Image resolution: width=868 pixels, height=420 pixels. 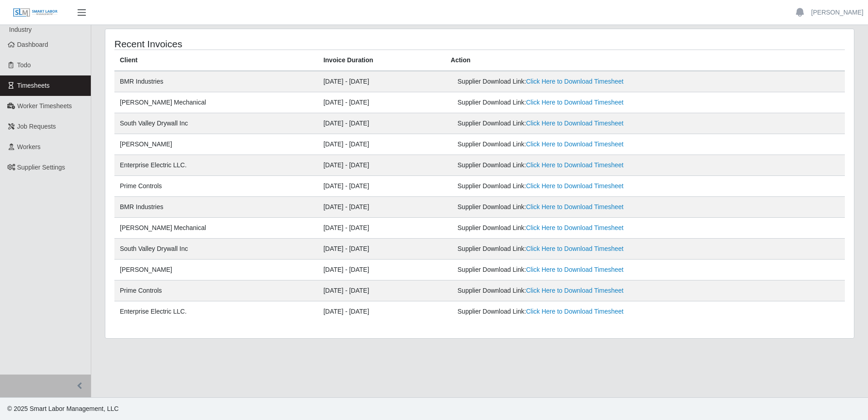 I want to click on img: SLM Logo, so click(x=36, y=13).